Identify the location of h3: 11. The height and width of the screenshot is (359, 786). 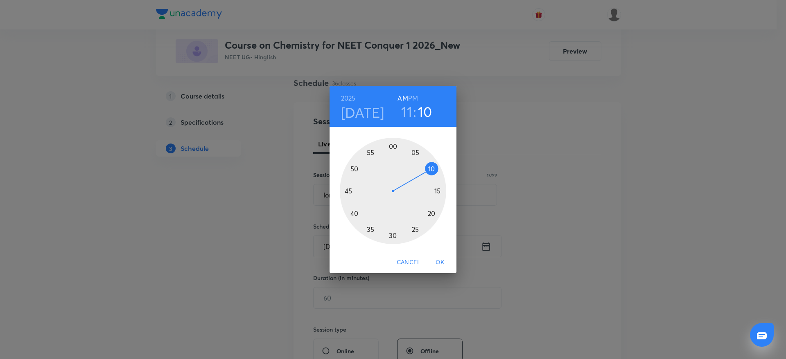
(407, 112).